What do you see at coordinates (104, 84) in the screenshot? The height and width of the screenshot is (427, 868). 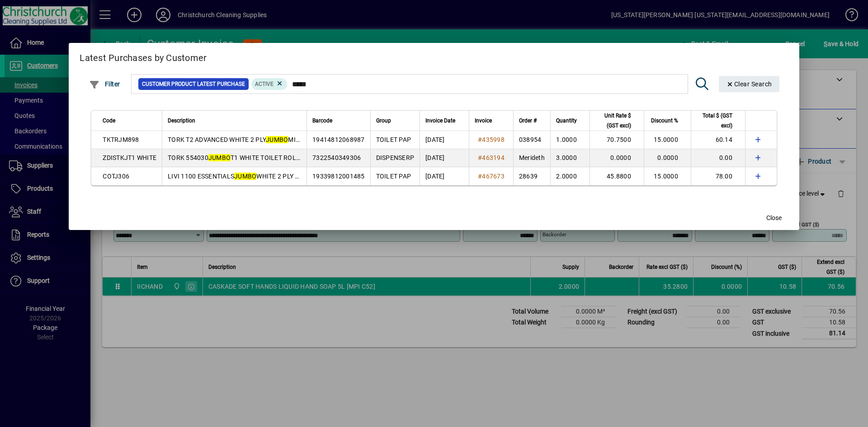 I see `span: Filter` at bounding box center [104, 84].